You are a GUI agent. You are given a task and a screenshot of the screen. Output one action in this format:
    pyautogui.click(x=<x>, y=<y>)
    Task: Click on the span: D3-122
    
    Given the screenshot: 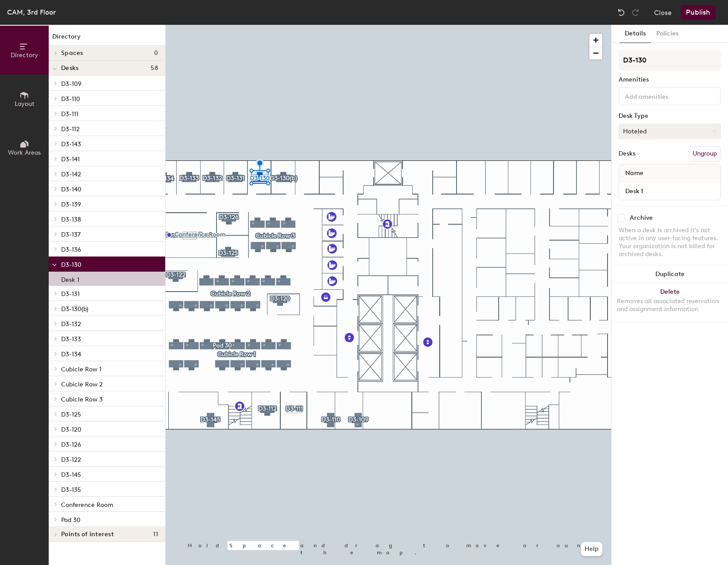 What is the action you would take?
    pyautogui.click(x=71, y=459)
    